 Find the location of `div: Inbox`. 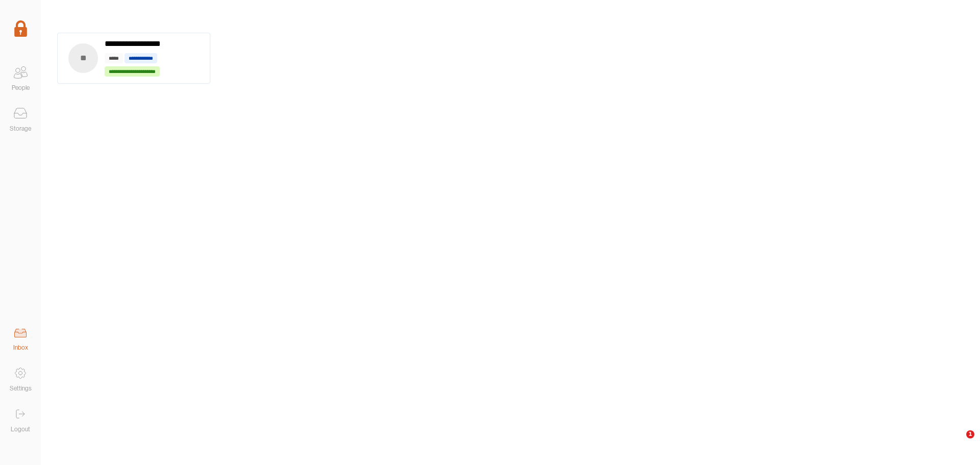

div: Inbox is located at coordinates (20, 348).